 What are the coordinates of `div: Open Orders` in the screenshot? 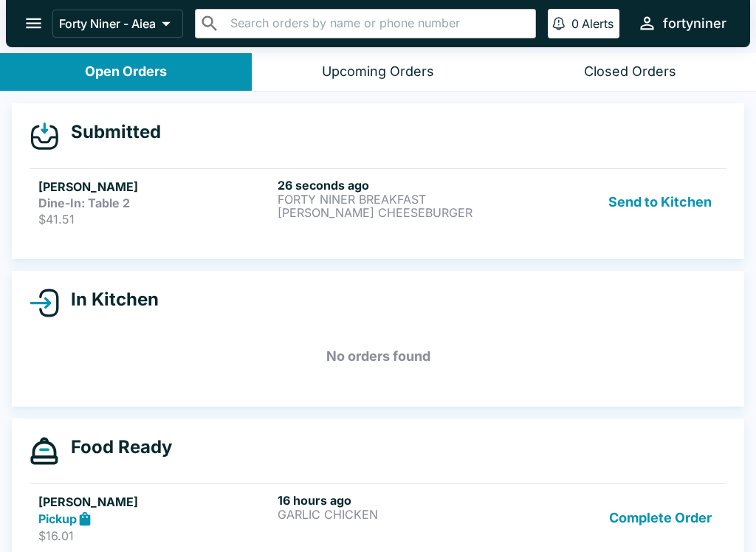 It's located at (125, 71).